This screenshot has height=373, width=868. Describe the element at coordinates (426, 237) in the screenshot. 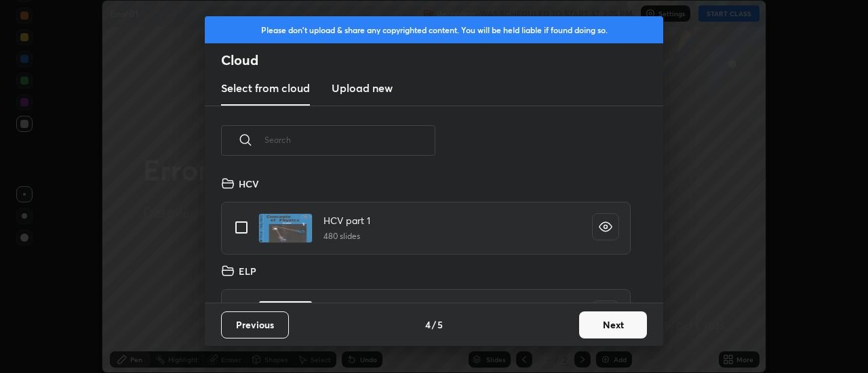

I see `div: grid` at that location.